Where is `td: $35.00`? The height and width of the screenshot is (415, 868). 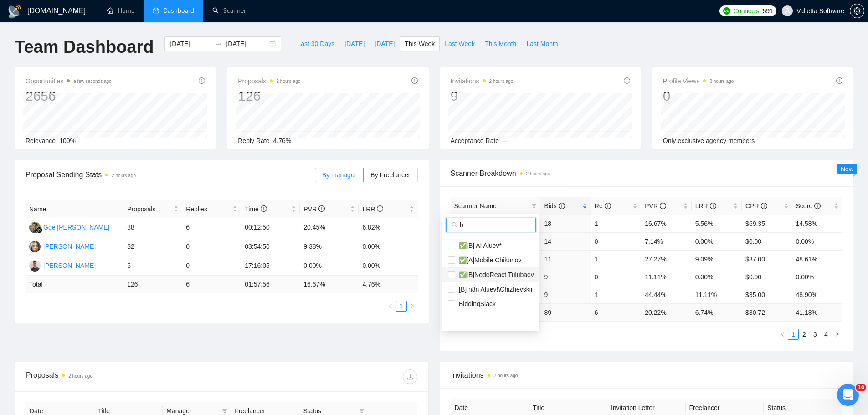 td: $35.00 is located at coordinates (767, 295).